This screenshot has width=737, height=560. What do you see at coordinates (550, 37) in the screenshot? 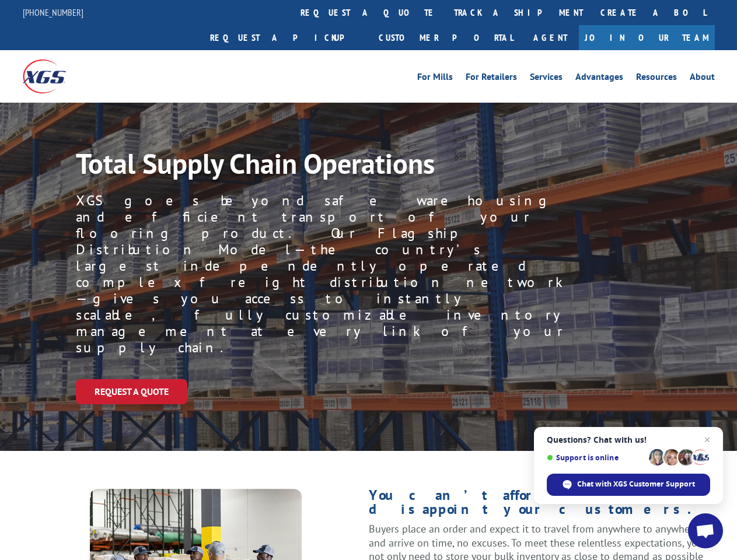
I see `a: Agent` at bounding box center [550, 37].